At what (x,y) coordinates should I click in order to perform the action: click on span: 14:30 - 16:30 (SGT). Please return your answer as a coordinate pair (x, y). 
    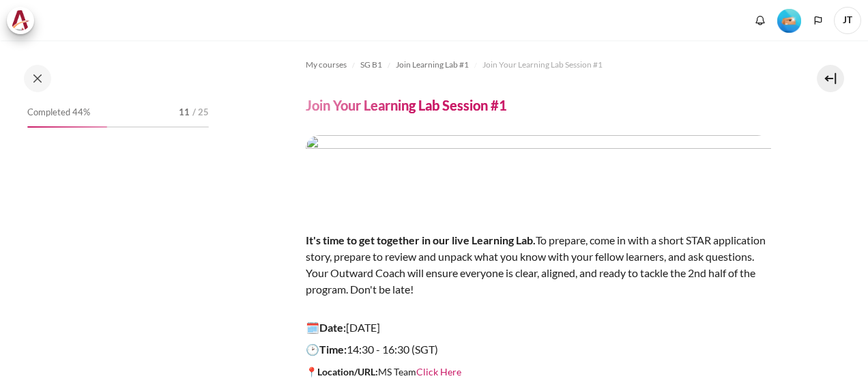
    Looking at the image, I should click on (392, 349).